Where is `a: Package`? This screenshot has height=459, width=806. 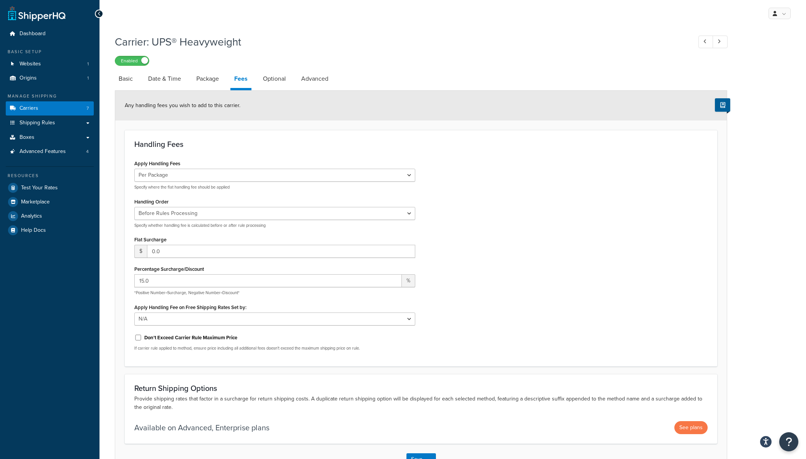
a: Package is located at coordinates (208, 79).